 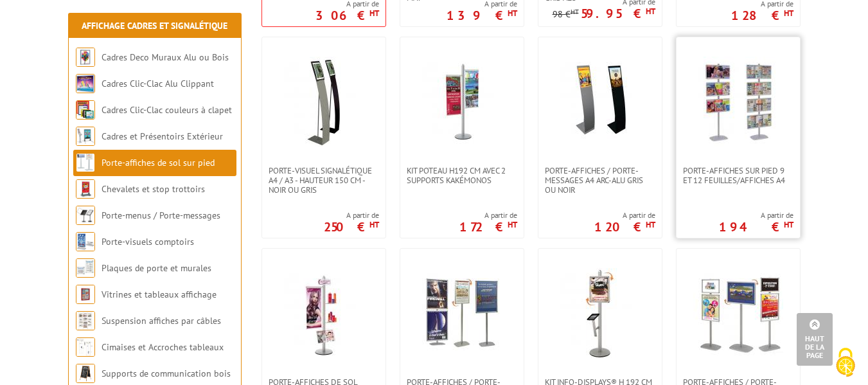 I want to click on img: Porte-affiches sur pied 9 et 12 feuilles/affiches A4, so click(x=738, y=101).